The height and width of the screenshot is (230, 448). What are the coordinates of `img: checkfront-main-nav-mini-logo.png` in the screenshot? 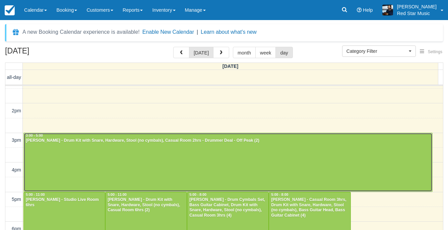 It's located at (10, 10).